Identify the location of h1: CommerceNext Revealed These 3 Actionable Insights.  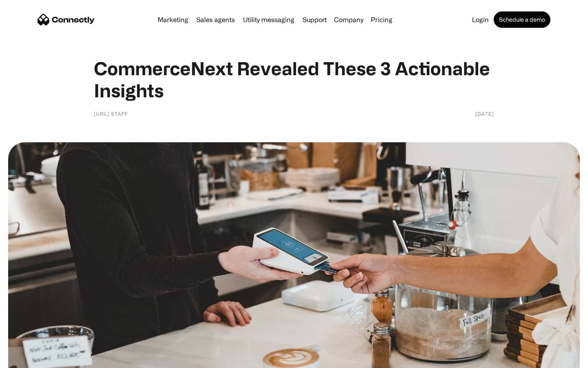
(294, 79).